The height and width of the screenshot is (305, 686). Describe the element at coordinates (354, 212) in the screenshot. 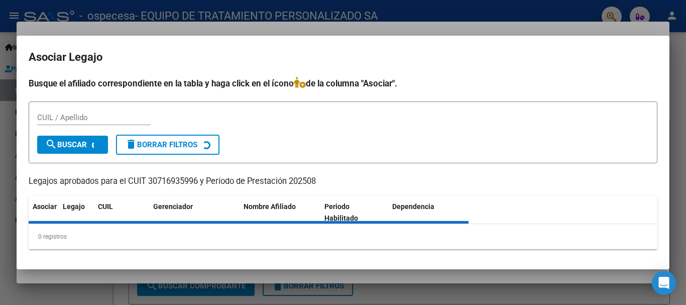

I see `datatable-header-cell: Periodo Habilitado` at that location.